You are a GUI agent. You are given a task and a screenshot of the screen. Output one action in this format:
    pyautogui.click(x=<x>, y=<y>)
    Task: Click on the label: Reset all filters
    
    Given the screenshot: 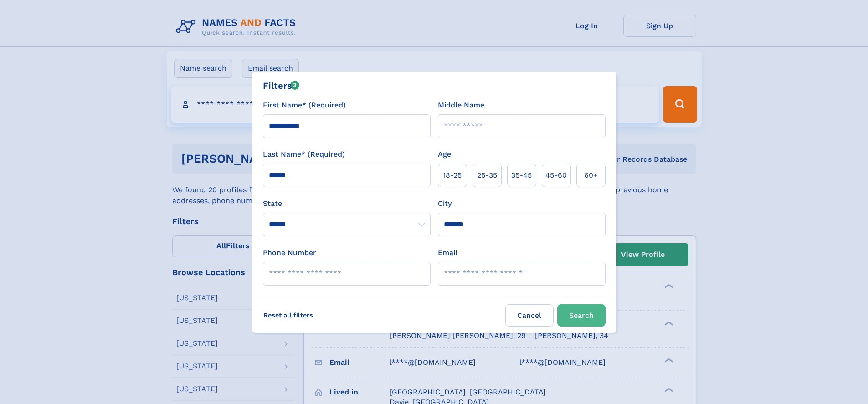 What is the action you would take?
    pyautogui.click(x=288, y=315)
    